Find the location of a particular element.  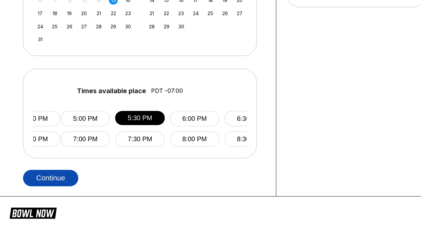

span: Times available place is located at coordinates (111, 91).